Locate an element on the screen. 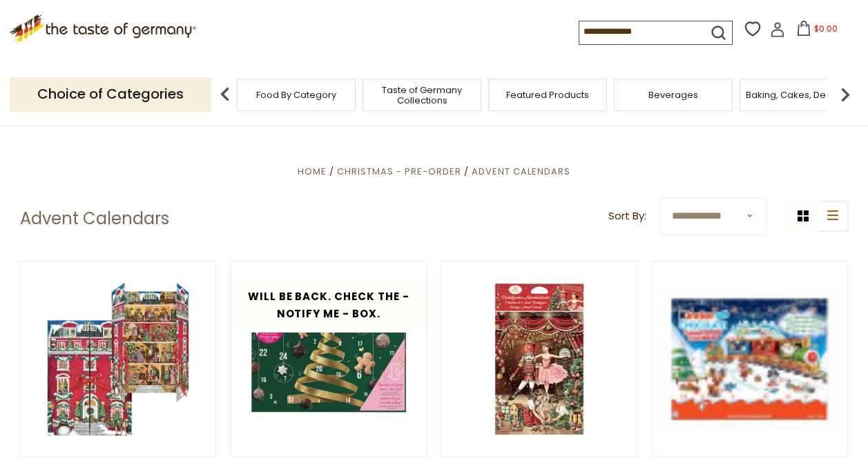  span: Taste of Germany Collections is located at coordinates (422, 95).